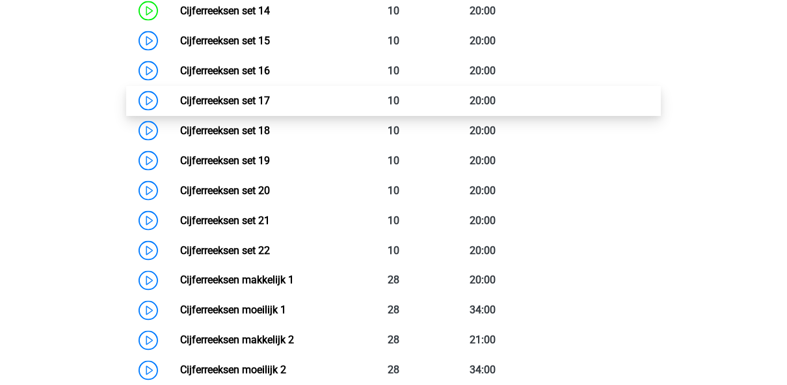 This screenshot has height=385, width=787. Describe the element at coordinates (225, 70) in the screenshot. I see `a: Cijferreeksen set 16` at that location.